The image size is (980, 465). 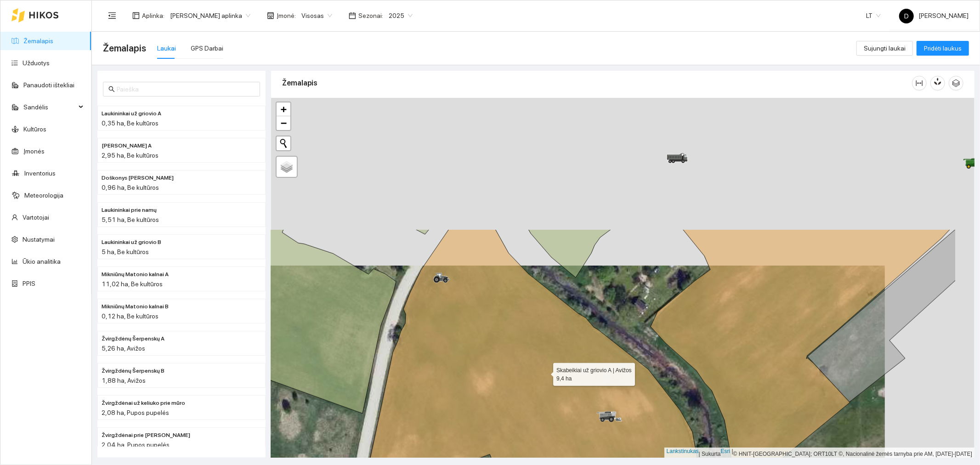 I want to click on font: Sezonai, so click(x=370, y=16).